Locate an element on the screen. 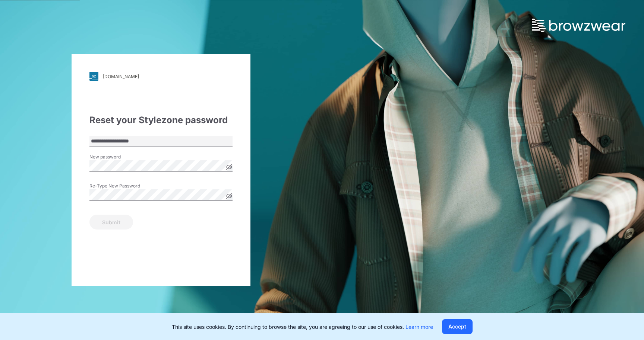  img: browzwear-logo.73288ffb.svg is located at coordinates (579, 25).